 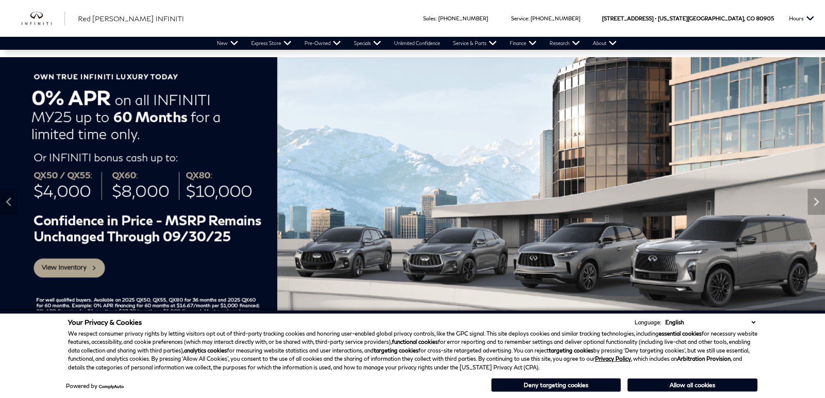 What do you see at coordinates (523, 43) in the screenshot?
I see `a: Finance` at bounding box center [523, 43].